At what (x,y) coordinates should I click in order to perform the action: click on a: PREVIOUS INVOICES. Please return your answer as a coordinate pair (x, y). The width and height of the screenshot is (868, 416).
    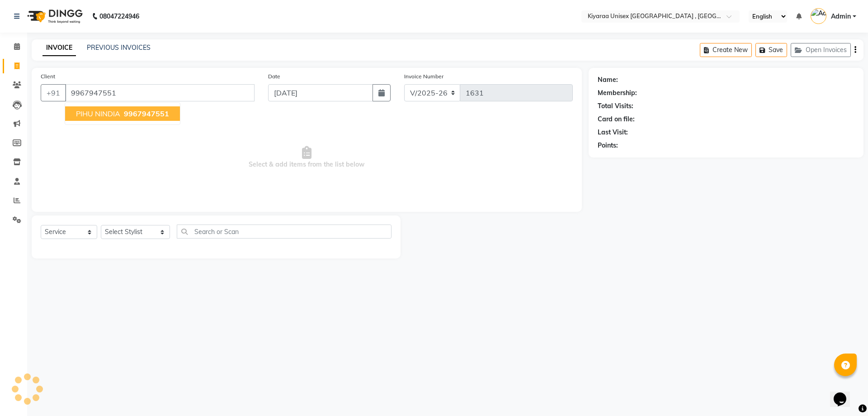
    Looking at the image, I should click on (118, 47).